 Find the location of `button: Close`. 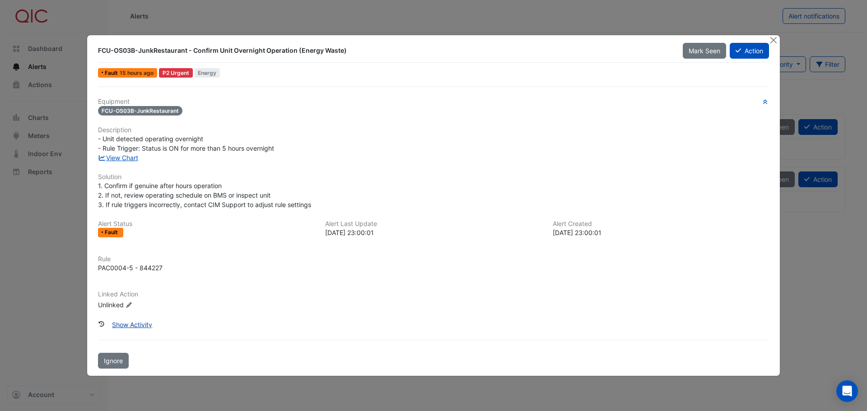

button: Close is located at coordinates (773, 40).